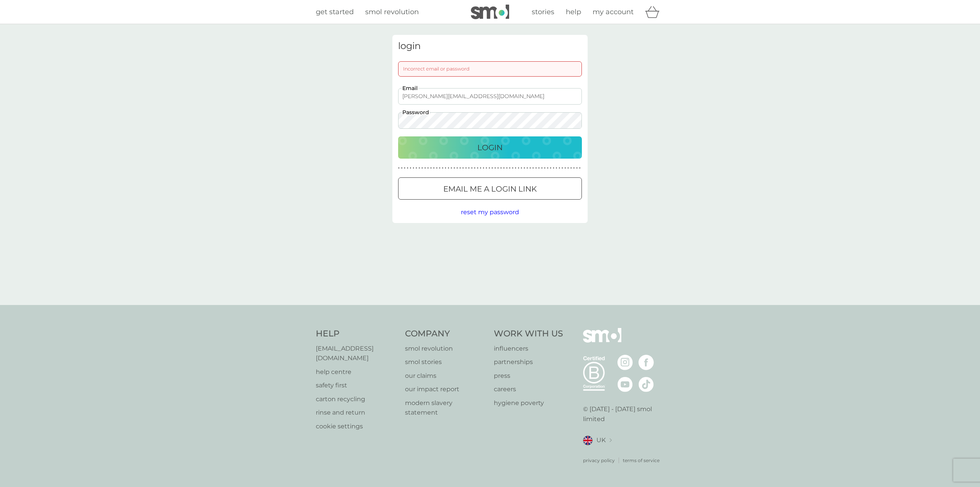  I want to click on button: Login, so click(490, 148).